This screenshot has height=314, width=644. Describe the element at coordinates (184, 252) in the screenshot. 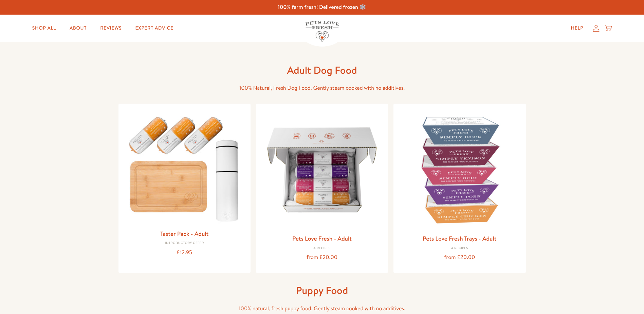

I see `div: £12.95` at that location.